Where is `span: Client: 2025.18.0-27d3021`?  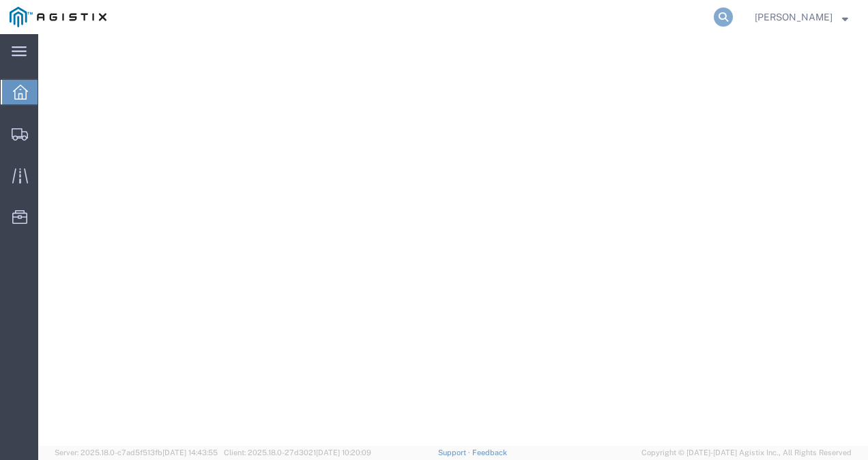 span: Client: 2025.18.0-27d3021 is located at coordinates (297, 452).